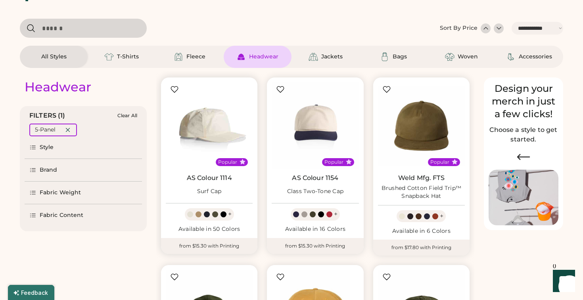  I want to click on a: Weld Mfg. FTS, so click(421, 178).